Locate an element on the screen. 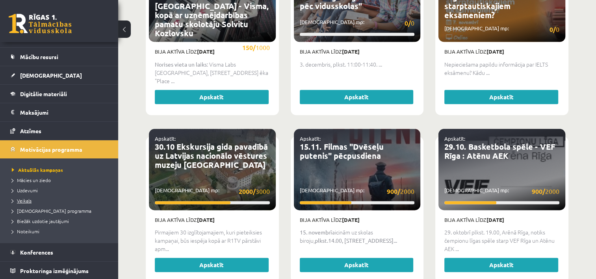  span: Biežāk uzdotie jautājumi is located at coordinates (40, 221).